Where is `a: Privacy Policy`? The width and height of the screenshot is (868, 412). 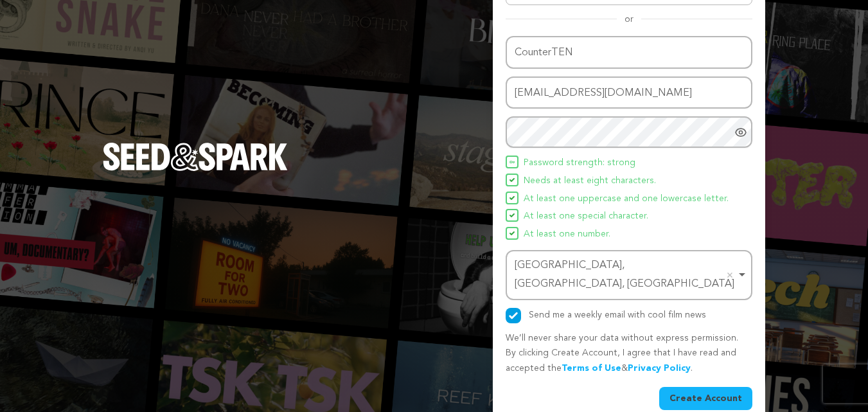 a: Privacy Policy is located at coordinates (659, 368).